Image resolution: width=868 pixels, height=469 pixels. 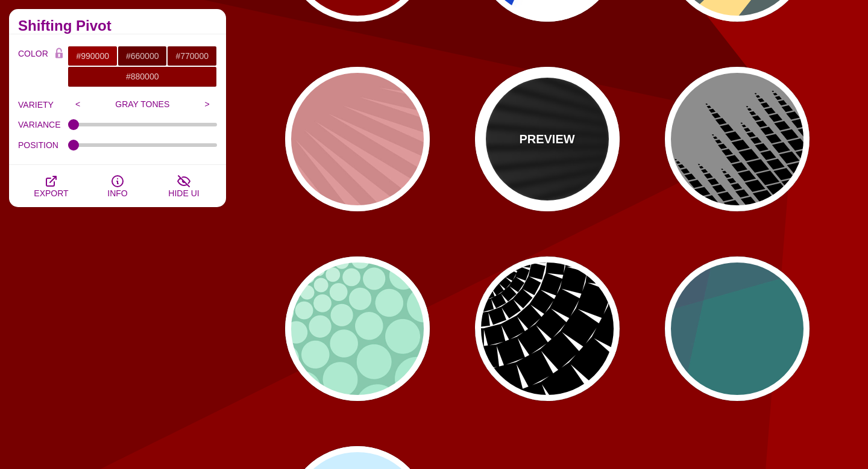 What do you see at coordinates (143, 105) in the screenshot?
I see `input: GRAY TONES` at bounding box center [143, 105].